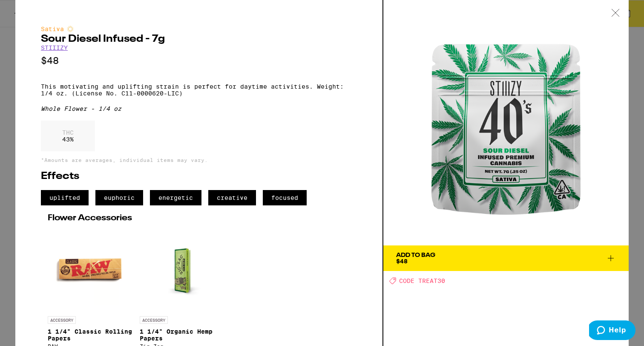 Image resolution: width=644 pixels, height=346 pixels. Describe the element at coordinates (232, 198) in the screenshot. I see `span: creative` at that location.